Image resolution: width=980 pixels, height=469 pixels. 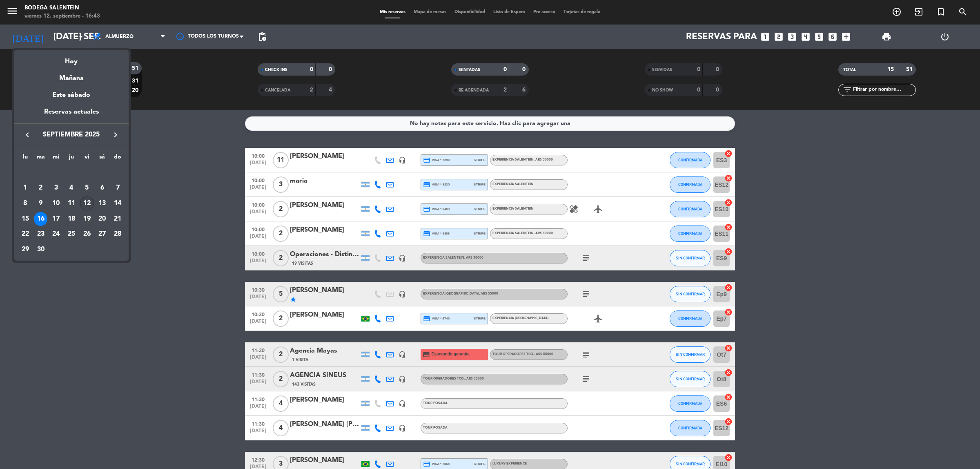 What do you see at coordinates (102, 188) in the screenshot?
I see `div: 6` at bounding box center [102, 188].